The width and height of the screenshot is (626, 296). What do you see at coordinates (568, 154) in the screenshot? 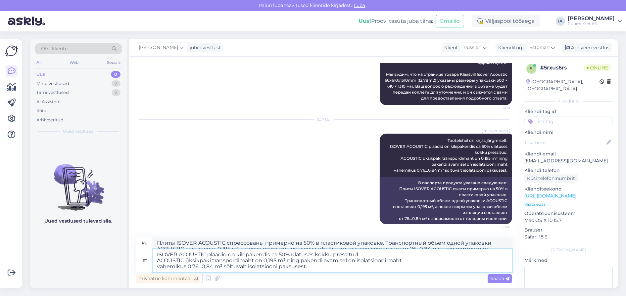
I see `p: Kliendi email` at bounding box center [568, 154].